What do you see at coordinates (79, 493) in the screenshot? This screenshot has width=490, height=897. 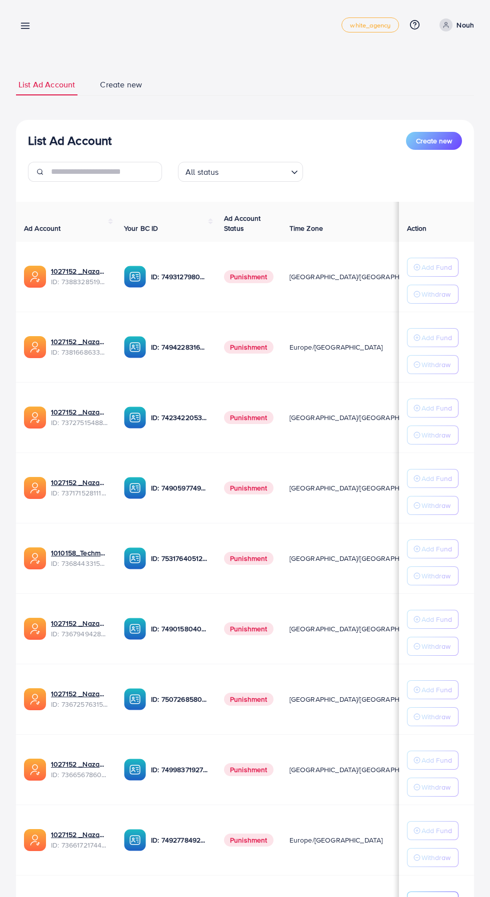 I see `span: ID: 7371715281112170513` at bounding box center [79, 493].